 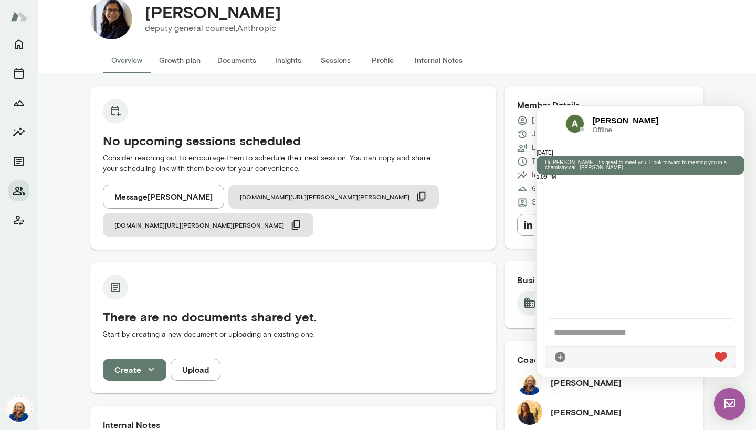 I want to click on h5: No upcoming sessions scheduled, so click(x=293, y=141).